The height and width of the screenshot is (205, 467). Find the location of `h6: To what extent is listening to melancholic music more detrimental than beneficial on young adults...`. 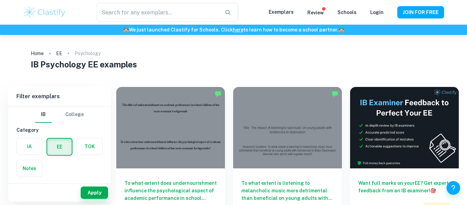

h6: To what extent is listening to melancholic music more detrimental than beneficial on young adults... is located at coordinates (288, 191).